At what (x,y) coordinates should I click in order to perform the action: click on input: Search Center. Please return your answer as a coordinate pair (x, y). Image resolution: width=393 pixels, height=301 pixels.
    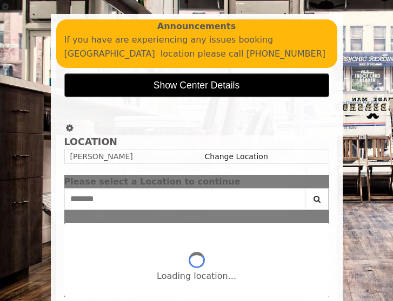
    Looking at the image, I should click on (185, 199).